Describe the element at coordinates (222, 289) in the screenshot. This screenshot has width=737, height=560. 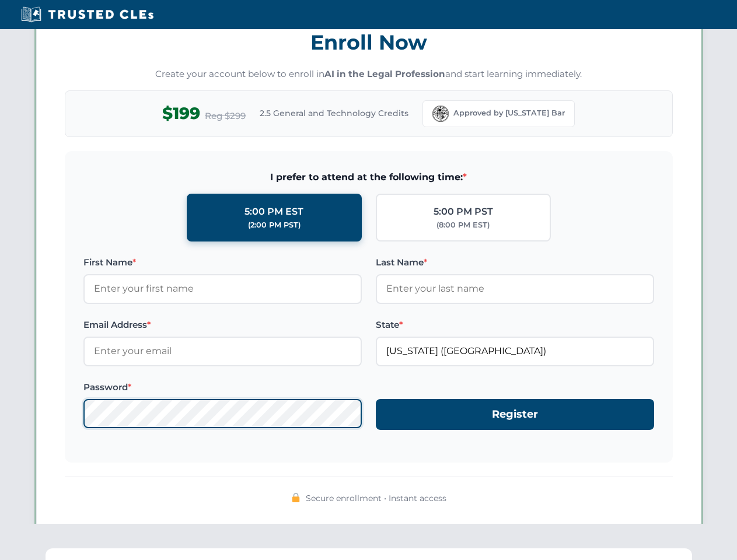
I see `input: Enter your first name` at that location.